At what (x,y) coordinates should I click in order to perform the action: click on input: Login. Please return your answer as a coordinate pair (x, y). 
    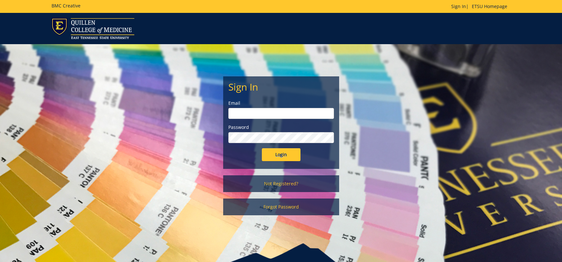
    Looking at the image, I should click on (281, 155).